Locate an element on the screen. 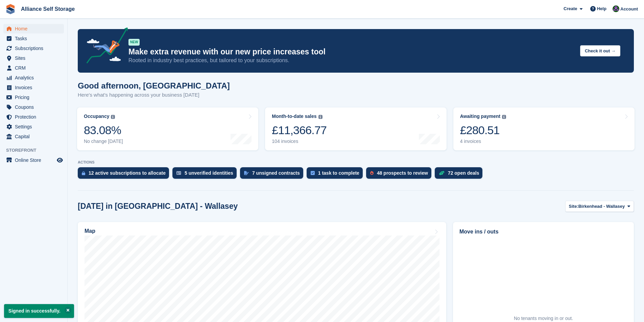 The width and height of the screenshot is (644, 322). a: 72 open deals is located at coordinates (460, 175).